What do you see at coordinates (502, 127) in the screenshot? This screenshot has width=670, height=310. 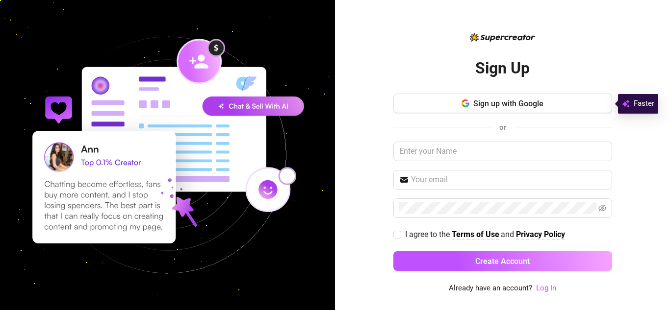 I see `span: or` at bounding box center [502, 127].